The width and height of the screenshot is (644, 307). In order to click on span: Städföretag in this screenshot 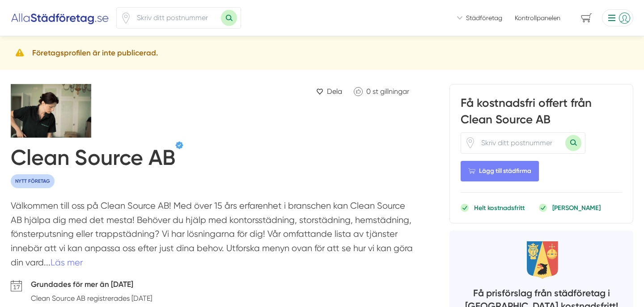, I will do `click(484, 18)`.